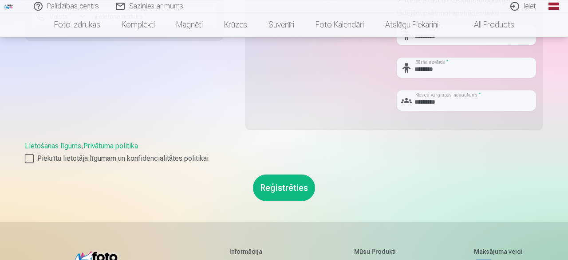 This screenshot has width=568, height=260. Describe the element at coordinates (281, 25) in the screenshot. I see `a: Suvenīri` at that location.